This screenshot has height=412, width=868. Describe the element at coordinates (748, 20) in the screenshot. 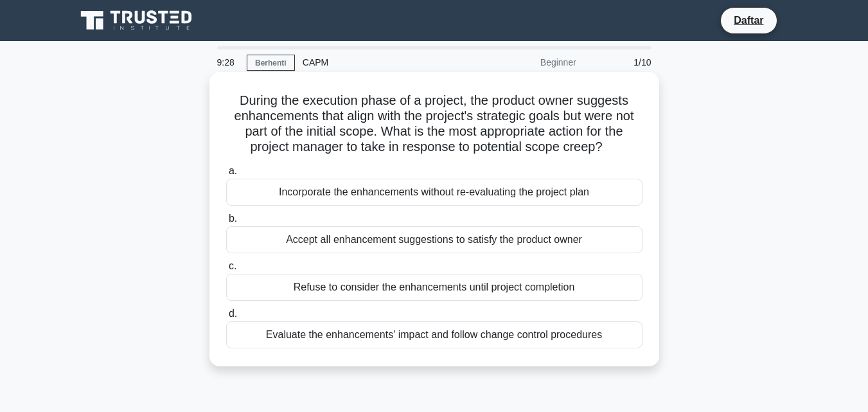

I see `font: Daftar` at that location.